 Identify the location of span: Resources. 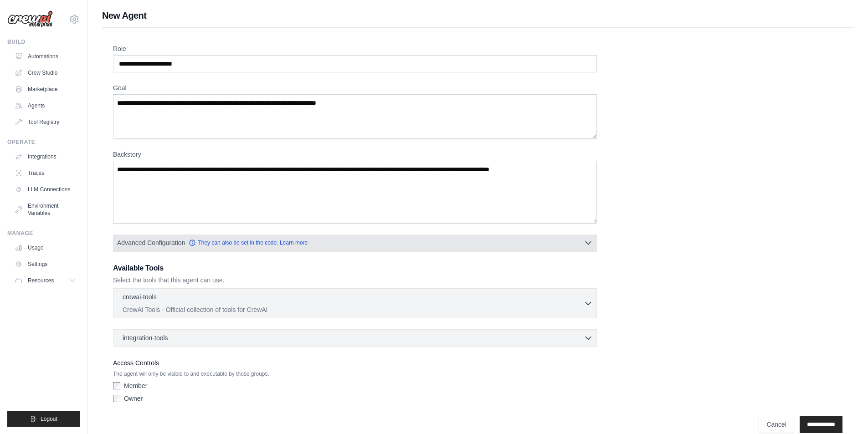
(41, 280).